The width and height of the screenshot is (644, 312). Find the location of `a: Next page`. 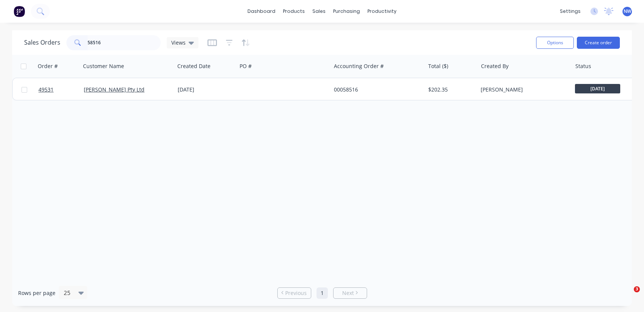

a: Next page is located at coordinates (350, 293).